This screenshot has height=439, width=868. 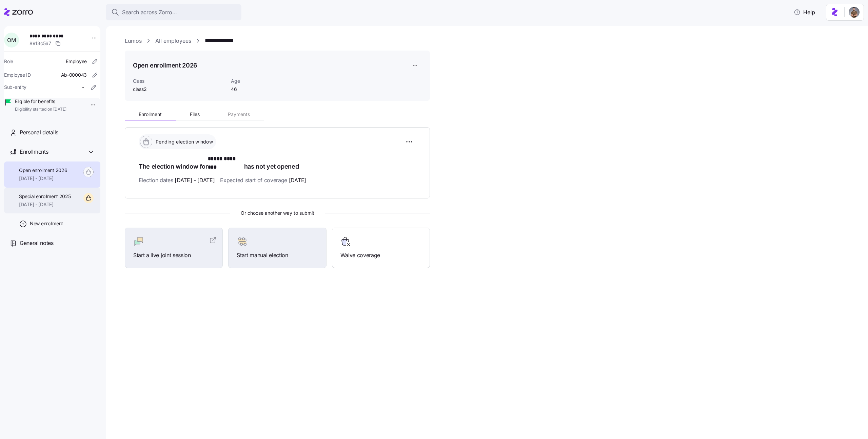 I want to click on span: Enrollment, so click(x=150, y=114).